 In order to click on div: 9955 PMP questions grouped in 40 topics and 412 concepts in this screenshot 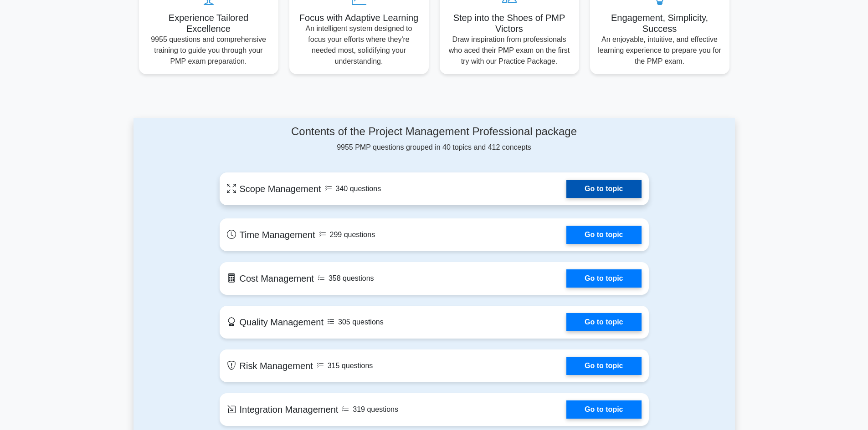, I will do `click(434, 139)`.